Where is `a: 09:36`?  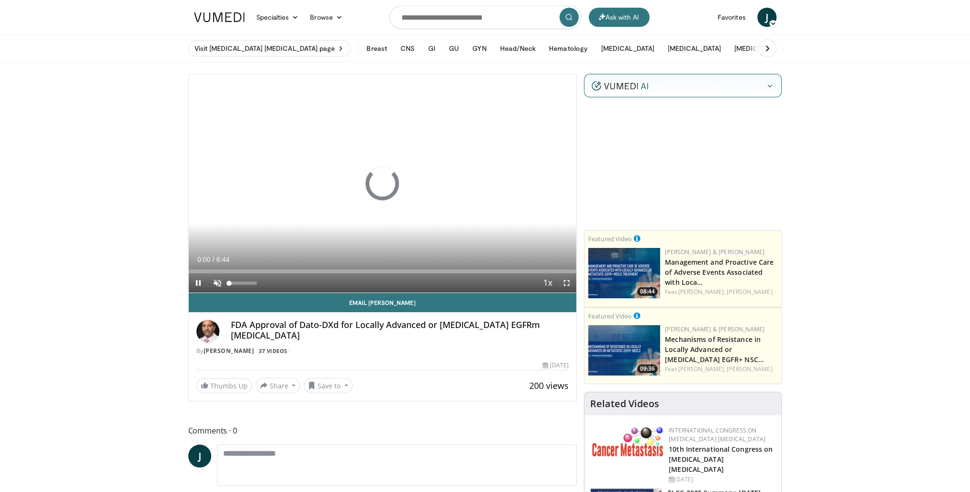 a: 09:36 is located at coordinates (624, 350).